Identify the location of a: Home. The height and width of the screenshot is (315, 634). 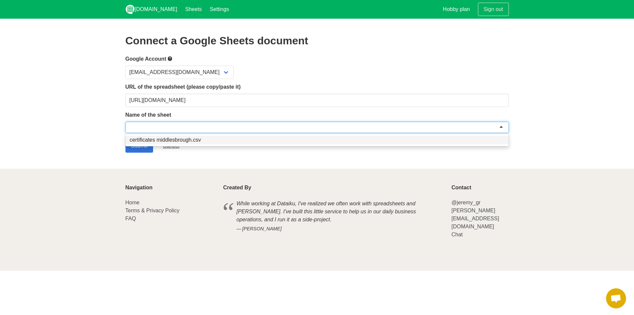
(132, 202).